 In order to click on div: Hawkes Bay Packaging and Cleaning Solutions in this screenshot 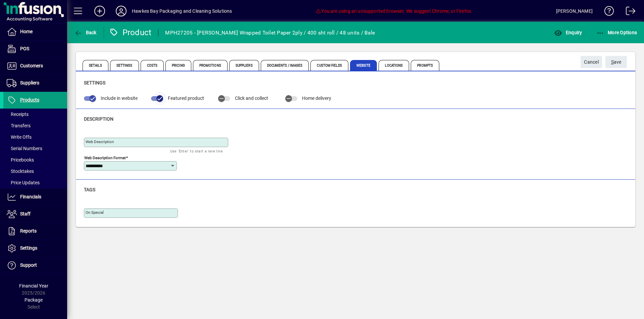, I will do `click(182, 11)`.